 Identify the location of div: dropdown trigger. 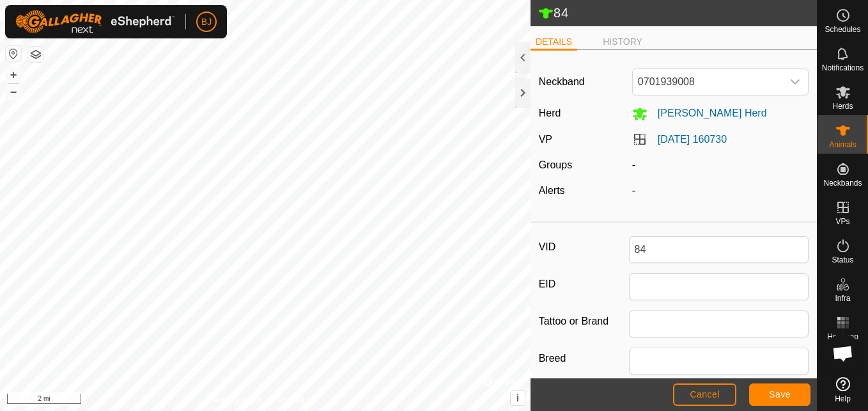
(795, 82).